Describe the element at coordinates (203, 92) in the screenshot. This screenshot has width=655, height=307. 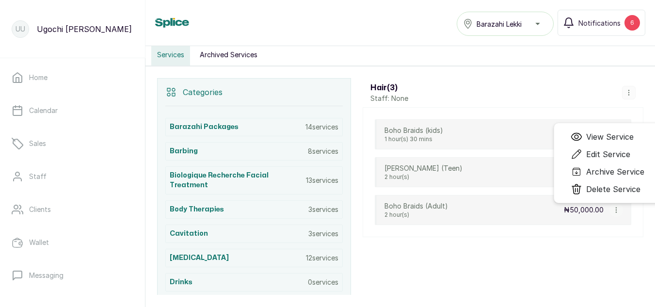
I see `p: Categories` at that location.